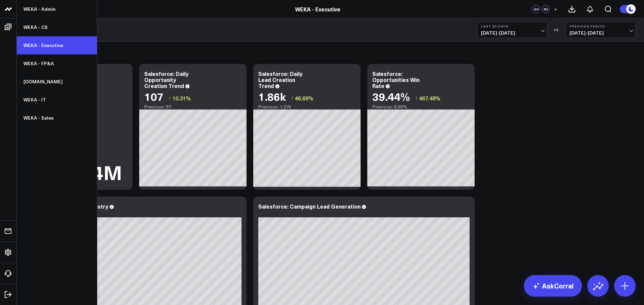  Describe the element at coordinates (553, 286) in the screenshot. I see `a: AskCorral` at that location.